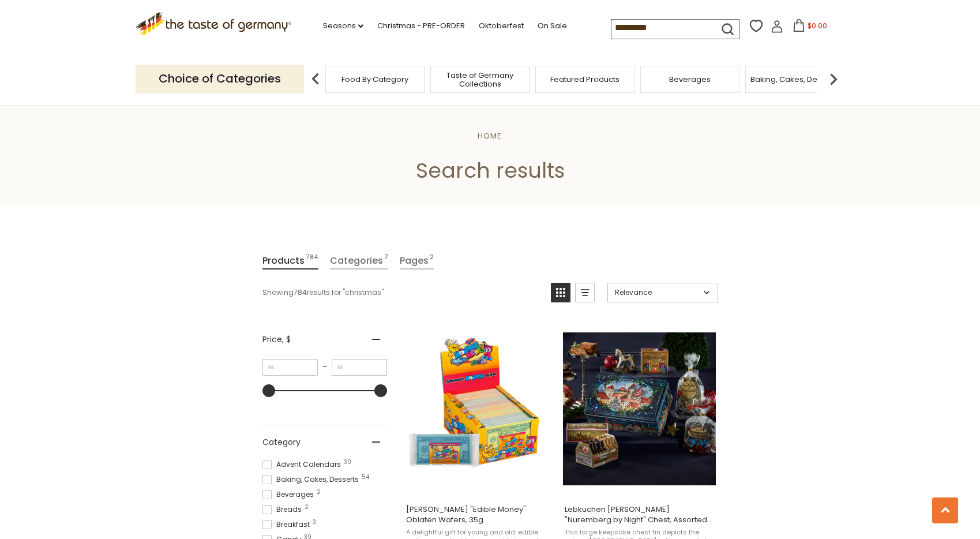 This screenshot has width=980, height=539. I want to click on a: Oktoberfest, so click(501, 26).